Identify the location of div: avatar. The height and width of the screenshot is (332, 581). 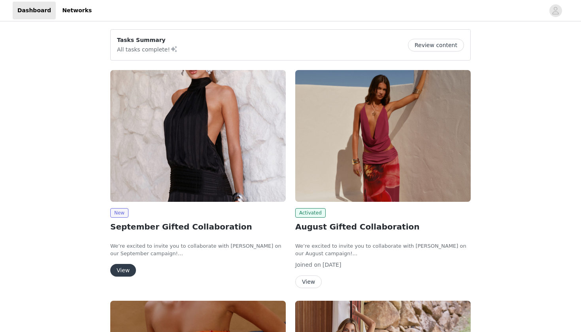
(555, 11).